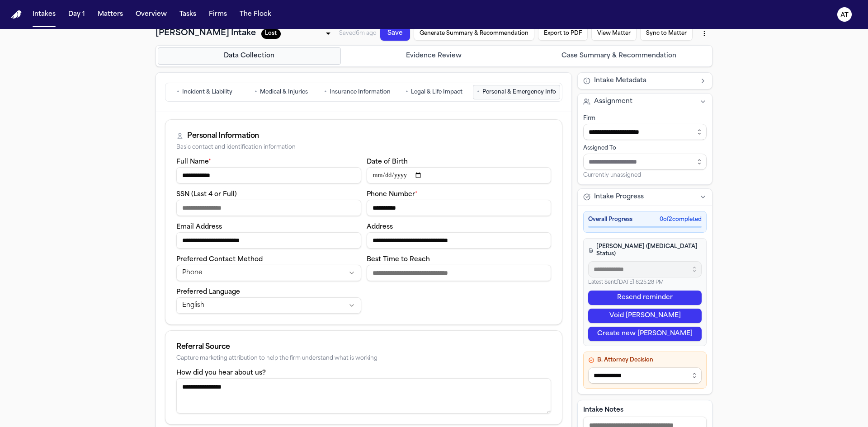 Image resolution: width=868 pixels, height=427 pixels. I want to click on button: Go to Incident & Liability, so click(204, 92).